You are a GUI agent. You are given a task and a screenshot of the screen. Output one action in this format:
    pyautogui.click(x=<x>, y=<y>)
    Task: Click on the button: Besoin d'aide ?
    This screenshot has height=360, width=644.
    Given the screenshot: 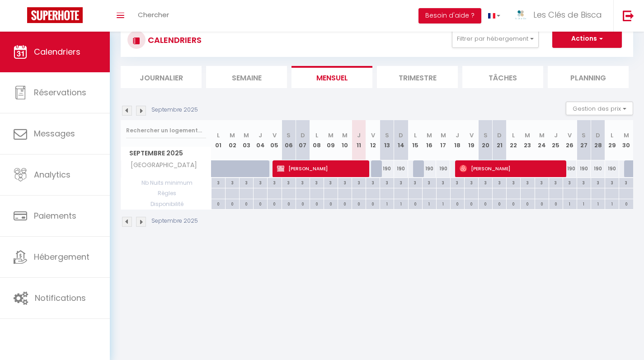 What is the action you would take?
    pyautogui.click(x=449, y=16)
    